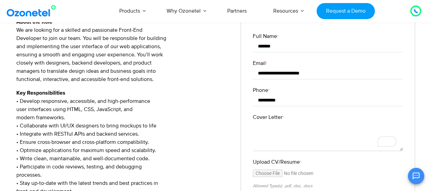 The height and width of the screenshot is (191, 431). I want to click on small: Allowed Type(s): .pdf, .doc, .docx, so click(283, 185).